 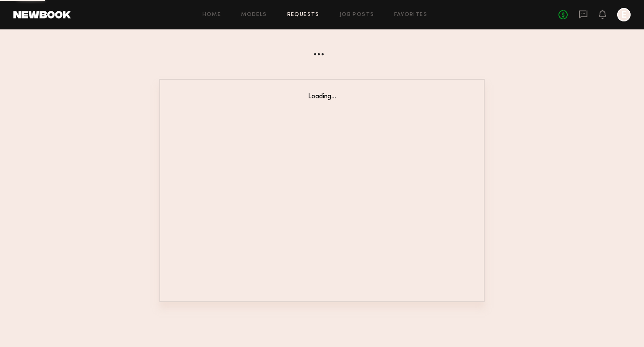 What do you see at coordinates (357, 15) in the screenshot?
I see `a: Job Posts` at bounding box center [357, 15].